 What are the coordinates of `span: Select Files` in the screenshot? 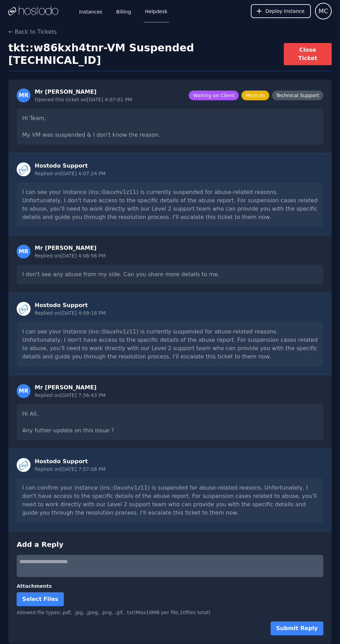 It's located at (40, 599).